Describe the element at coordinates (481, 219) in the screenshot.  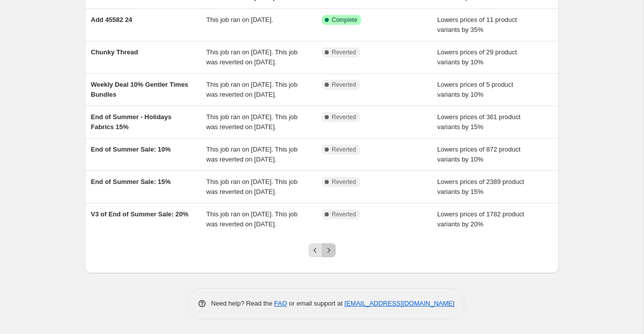
I see `span: Lowers prices of 1782 product variants by 20%` at that location.